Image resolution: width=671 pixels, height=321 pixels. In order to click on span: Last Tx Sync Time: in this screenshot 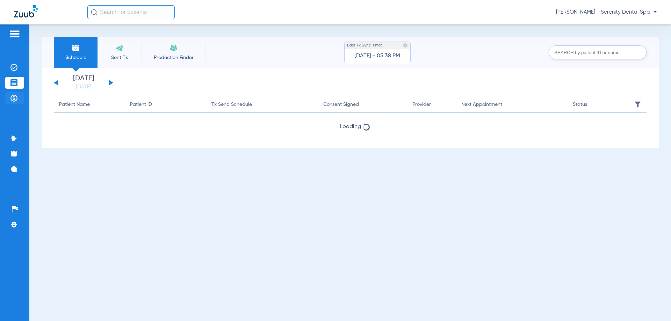, I will do `click(364, 45)`.